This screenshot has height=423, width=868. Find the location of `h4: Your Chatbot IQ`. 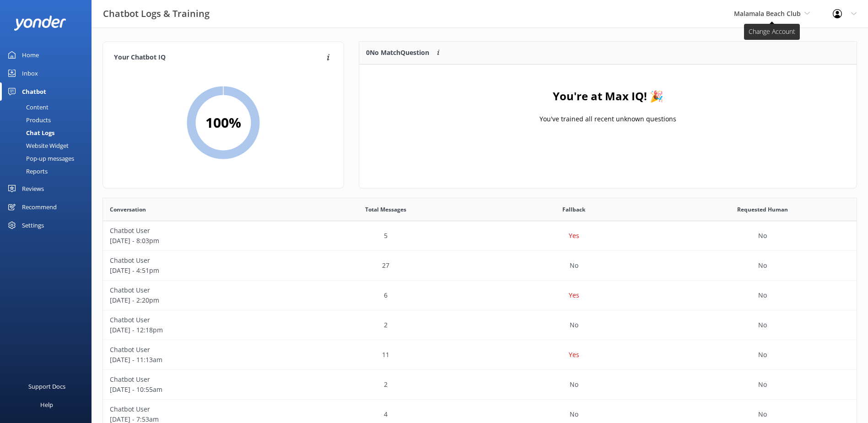

h4: Your Chatbot IQ is located at coordinates (219, 58).